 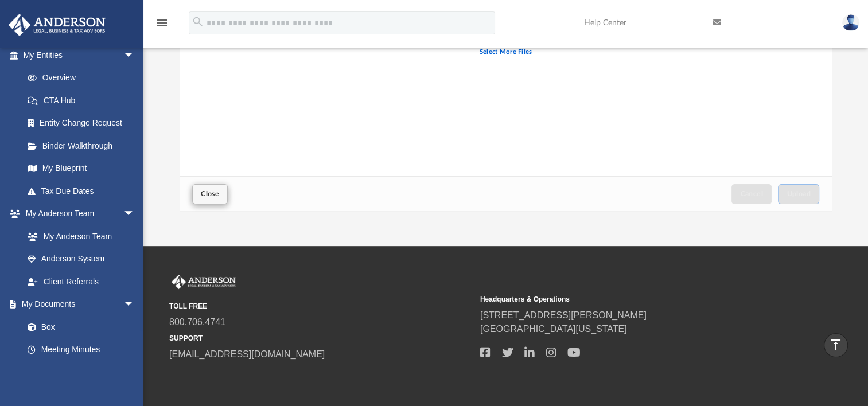 I want to click on span: Cancel, so click(x=751, y=194).